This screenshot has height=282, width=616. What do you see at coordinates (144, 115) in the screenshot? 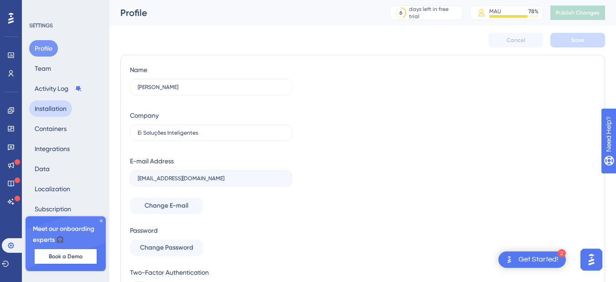
I see `div: Company` at bounding box center [144, 115].